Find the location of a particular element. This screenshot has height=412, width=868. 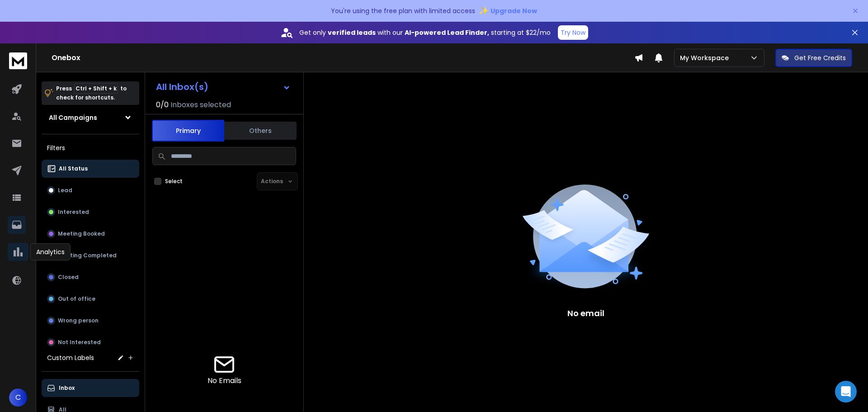

p: Press to check for shortcuts. is located at coordinates (91, 93).